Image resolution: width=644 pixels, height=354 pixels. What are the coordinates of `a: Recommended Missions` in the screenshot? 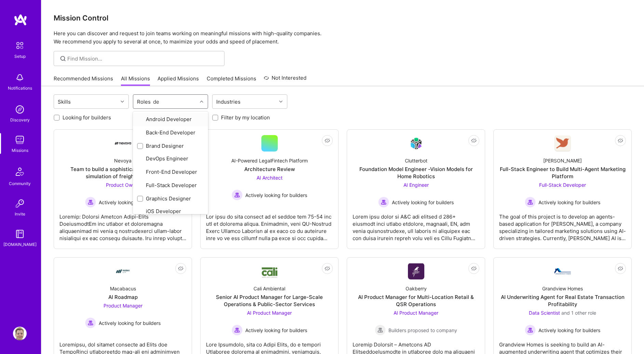 It's located at (84, 80).